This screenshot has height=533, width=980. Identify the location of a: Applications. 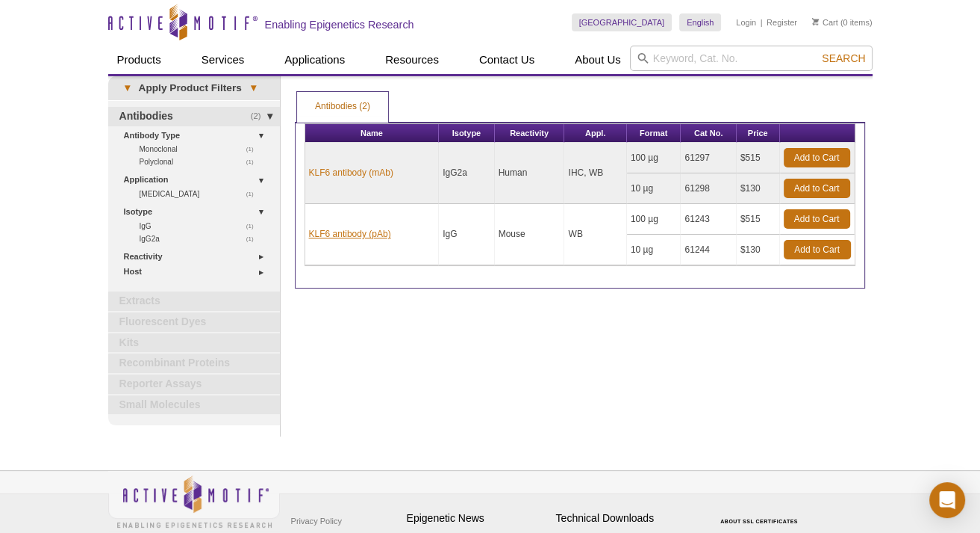
(314, 59).